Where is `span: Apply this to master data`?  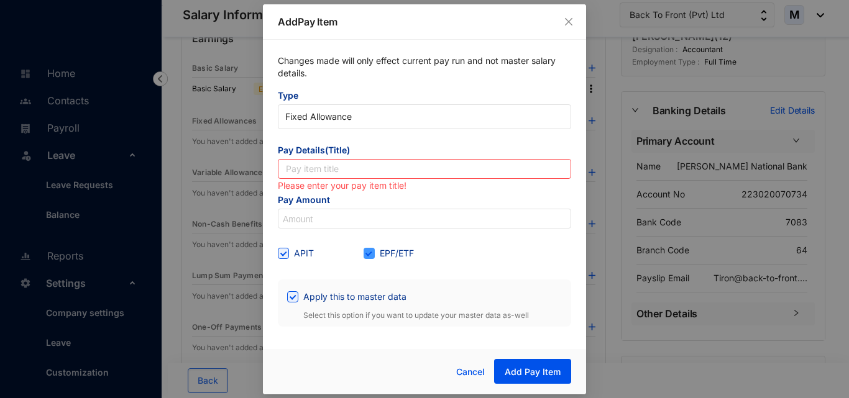 span: Apply this to master data is located at coordinates (355, 297).